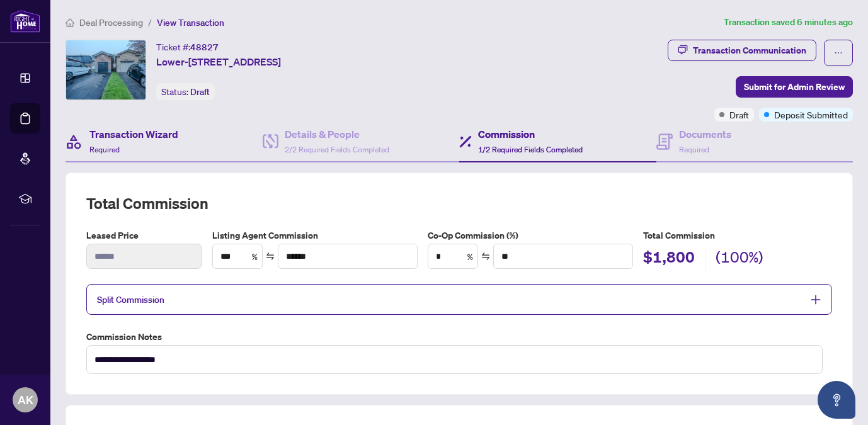  Describe the element at coordinates (794, 87) in the screenshot. I see `button: Submit for Admin Review` at that location.